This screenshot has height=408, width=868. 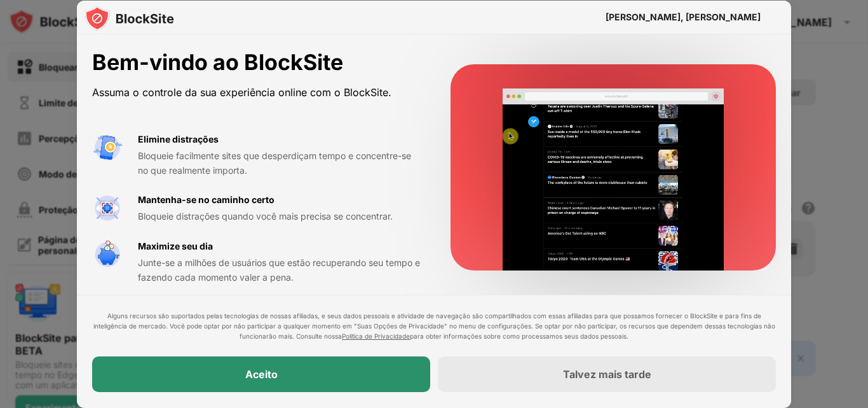 I want to click on font: Maximize seu dia, so click(x=175, y=246).